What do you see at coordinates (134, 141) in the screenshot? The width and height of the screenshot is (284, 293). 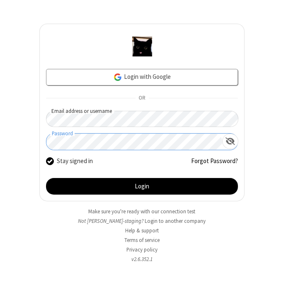 I see `input: Password` at bounding box center [134, 141].